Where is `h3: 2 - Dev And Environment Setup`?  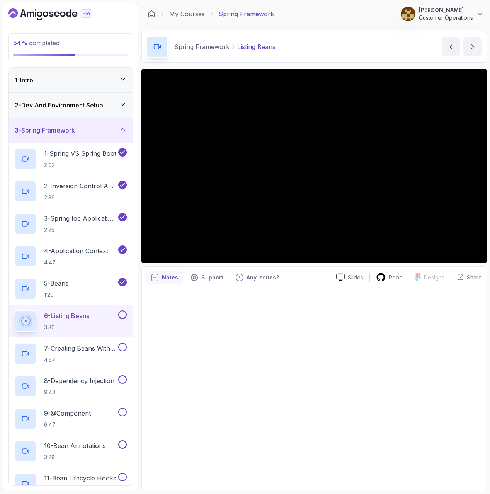
h3: 2 - Dev And Environment Setup is located at coordinates (59, 105).